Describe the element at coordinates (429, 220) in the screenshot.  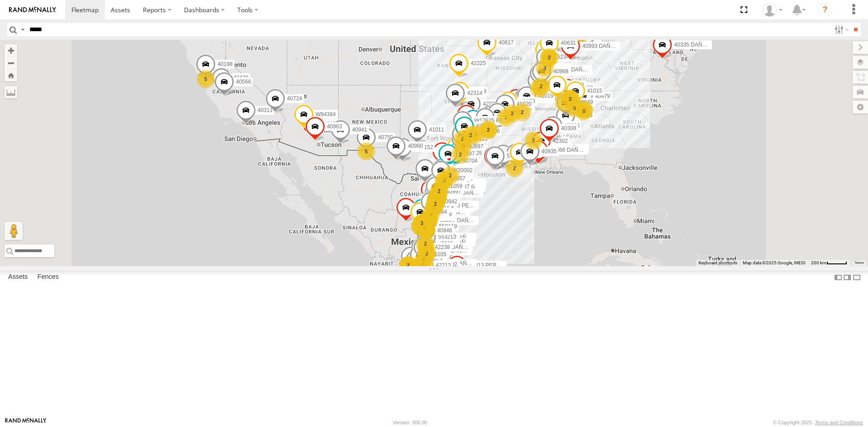
I see `div: 22` at that location.